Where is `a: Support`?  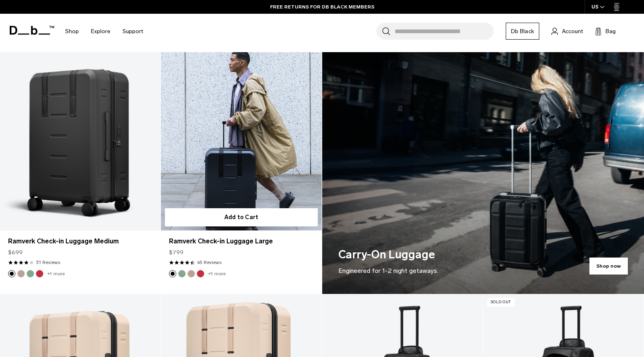
a: Support is located at coordinates (133, 31).